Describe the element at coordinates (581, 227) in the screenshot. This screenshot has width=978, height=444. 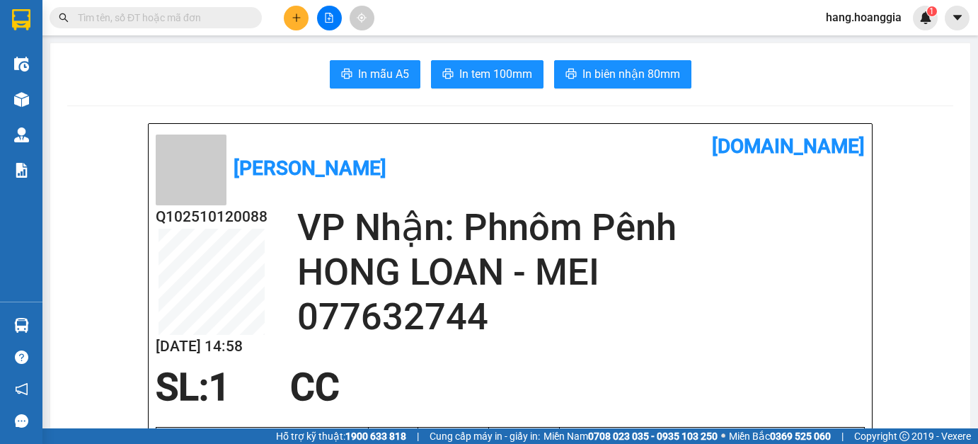
I see `h2: VP Nhận: Phnôm Pênh` at that location.